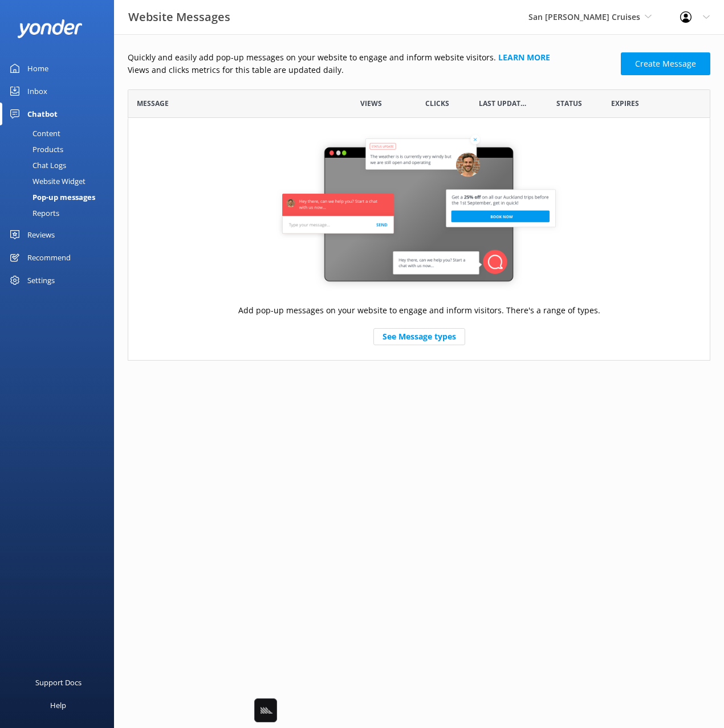 This screenshot has width=724, height=728. Describe the element at coordinates (179, 17) in the screenshot. I see `h3: Website Messages` at that location.